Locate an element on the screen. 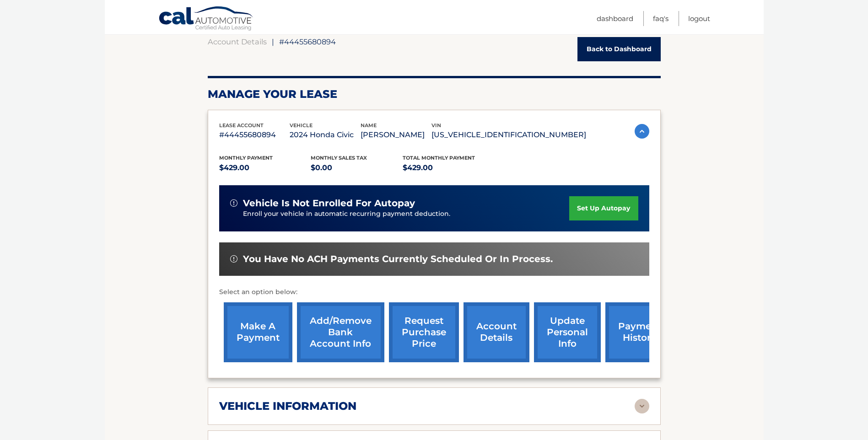 The image size is (868, 440). span: vehicle is not enrolled for autopay is located at coordinates (329, 203).